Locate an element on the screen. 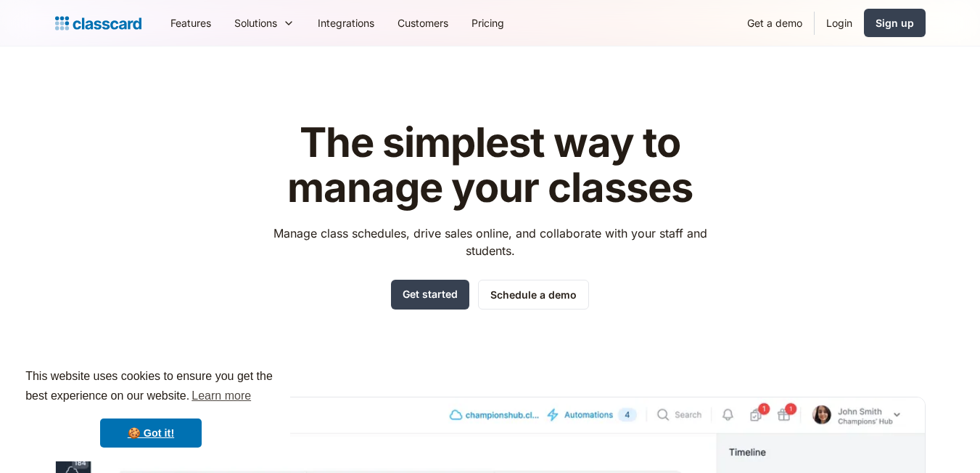 The image size is (980, 473). span: This website uses cookies to ensure you get the best experience on our website. is located at coordinates (151, 387).